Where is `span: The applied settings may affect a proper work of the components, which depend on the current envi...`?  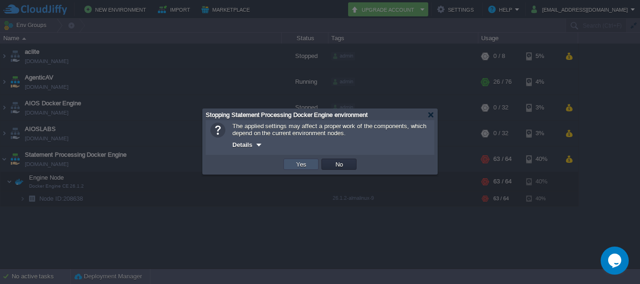 span: The applied settings may affect a proper work of the components, which depend on the current envi... is located at coordinates (329, 130).